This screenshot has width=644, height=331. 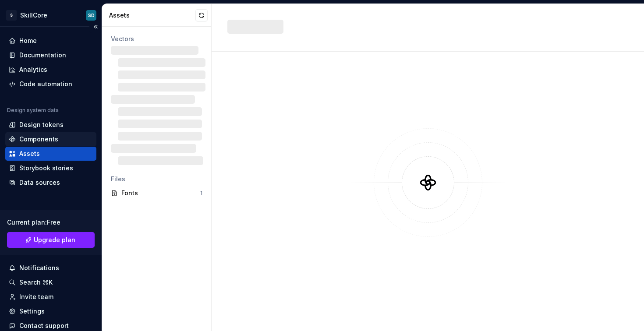 I want to click on a: Data sources, so click(x=51, y=182).